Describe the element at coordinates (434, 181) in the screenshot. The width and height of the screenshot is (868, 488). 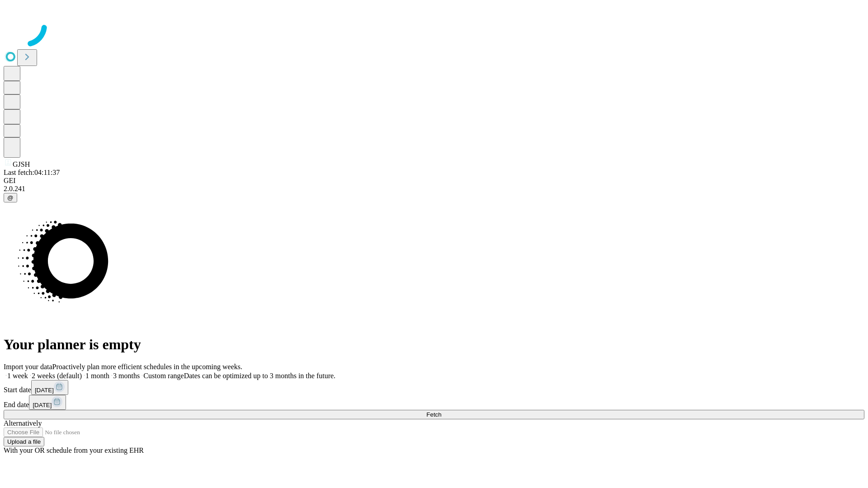
I see `div: GEI` at that location.